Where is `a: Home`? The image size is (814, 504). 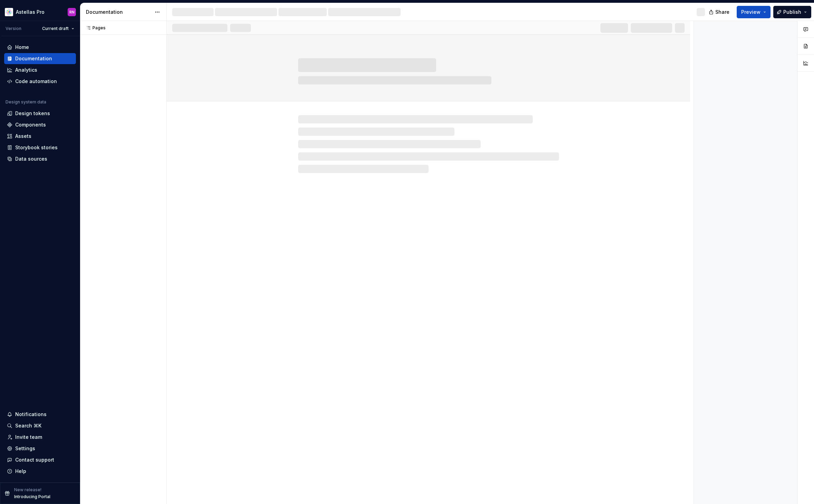
a: Home is located at coordinates (40, 47).